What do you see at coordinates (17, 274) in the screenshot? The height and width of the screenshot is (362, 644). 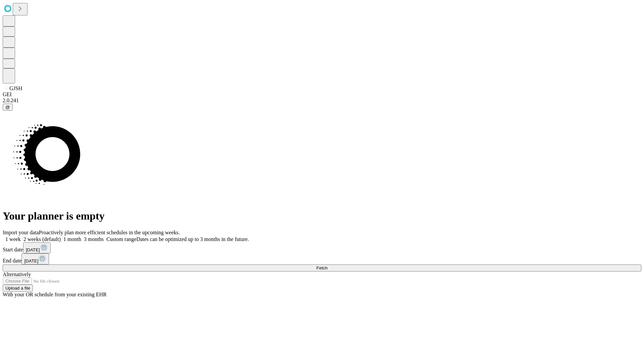 I see `span: Alternatively` at bounding box center [17, 274].